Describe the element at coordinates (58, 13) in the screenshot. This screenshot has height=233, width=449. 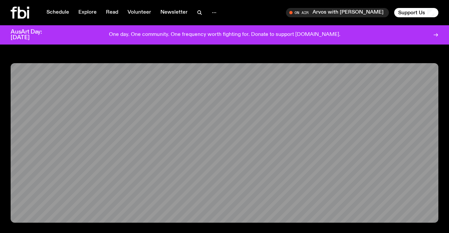
I see `a: Schedule` at that location.